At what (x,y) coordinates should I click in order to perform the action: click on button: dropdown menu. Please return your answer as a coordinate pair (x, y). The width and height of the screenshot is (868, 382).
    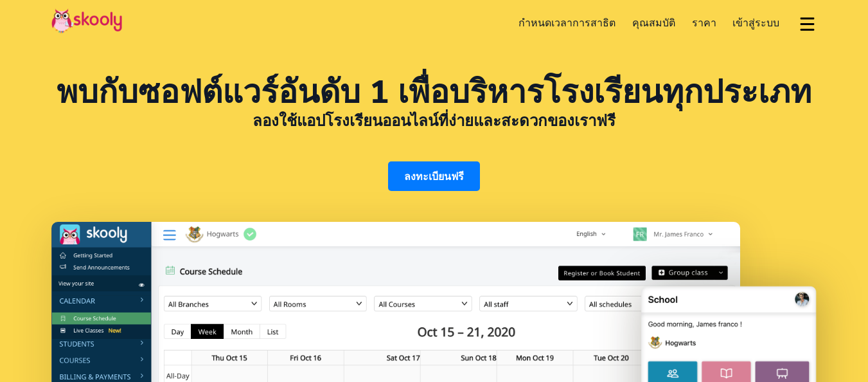
    Looking at the image, I should click on (807, 24).